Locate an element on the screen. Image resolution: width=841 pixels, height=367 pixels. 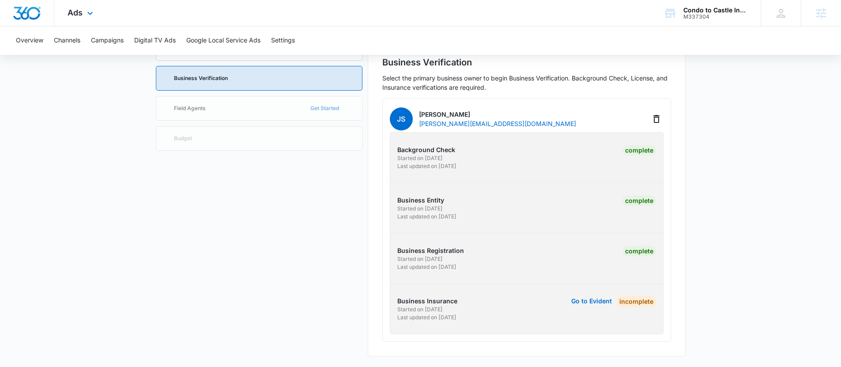
div: v 4.0.25 is located at coordinates (34, 18).